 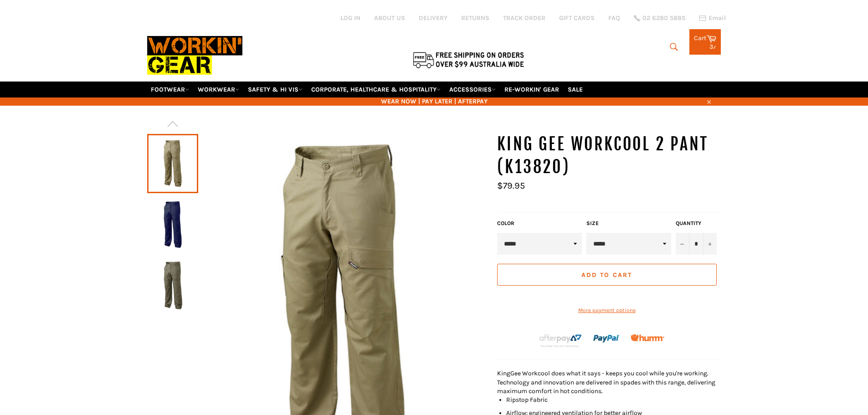 I want to click on img: Workin Gear leaders in Workwear, Safety Boots, PPE, Uniforms. Australia's No.1 in Workwear, so click(x=194, y=55).